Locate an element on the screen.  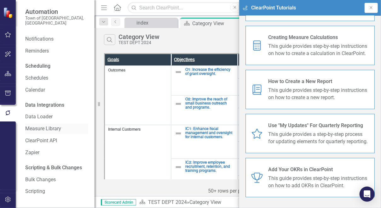
a: O1: Increase the efficiency of grant oversight. is located at coordinates (210, 72).